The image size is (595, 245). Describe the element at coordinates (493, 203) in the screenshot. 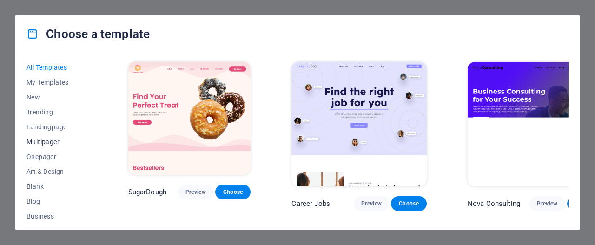

I see `p: Nova Consulting` at that location.